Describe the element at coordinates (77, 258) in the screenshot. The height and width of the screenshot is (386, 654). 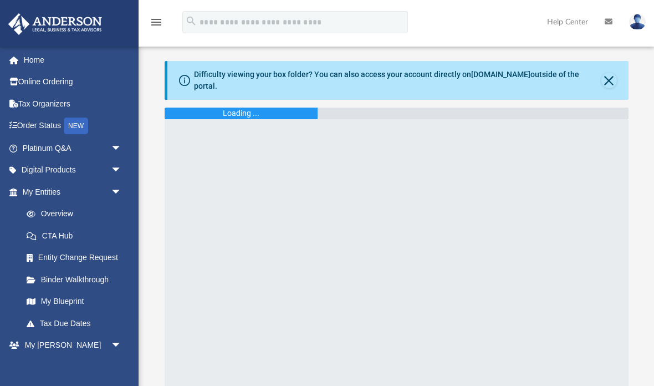
I see `a: Entity Change Request` at that location.